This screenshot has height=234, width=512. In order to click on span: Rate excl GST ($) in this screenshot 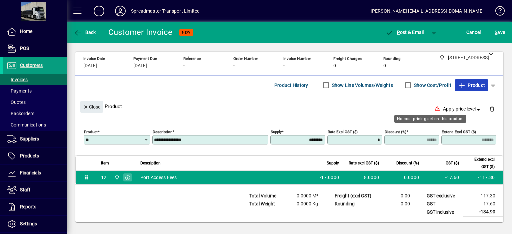, I will do `click(364, 163)`.